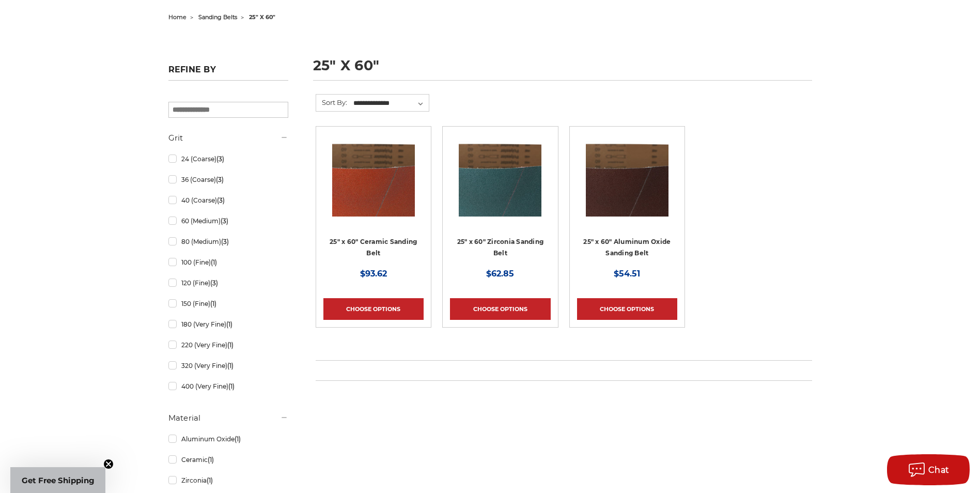 The height and width of the screenshot is (493, 980). I want to click on a: 100 (Fine), so click(229, 262).